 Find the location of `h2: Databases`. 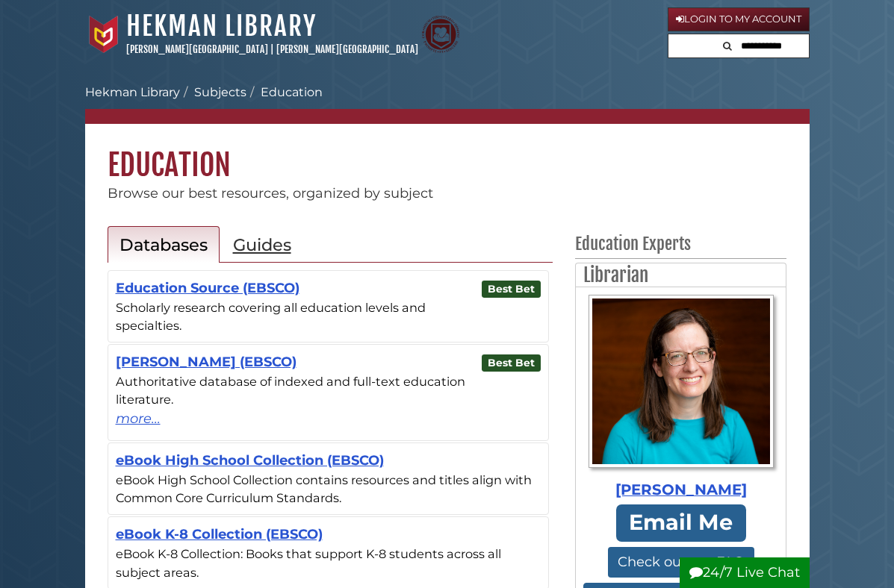

h2: Databases is located at coordinates (164, 245).